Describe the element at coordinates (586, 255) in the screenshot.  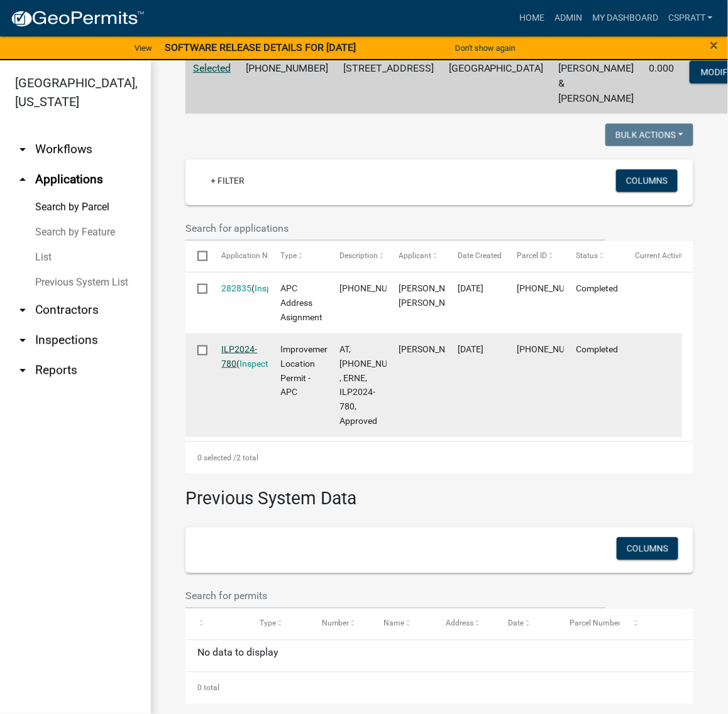
I see `span: Status` at that location.